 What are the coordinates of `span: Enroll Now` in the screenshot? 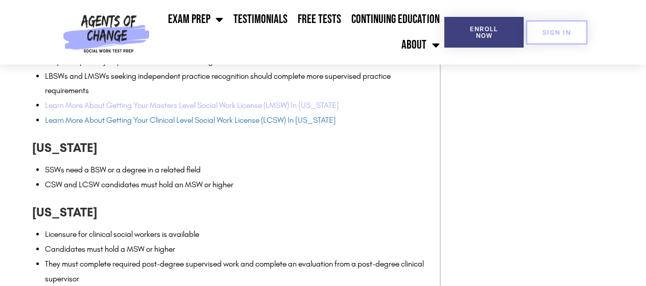 It's located at (484, 32).